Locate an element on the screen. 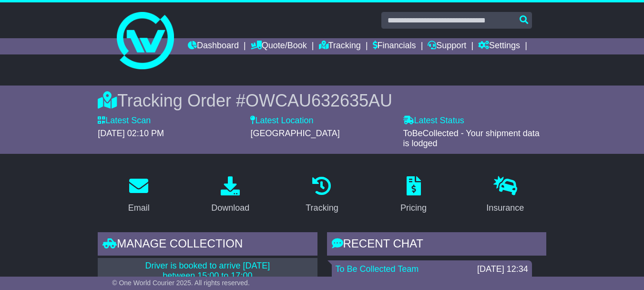 The width and height of the screenshot is (644, 290). a: Insurance is located at coordinates (505, 195).